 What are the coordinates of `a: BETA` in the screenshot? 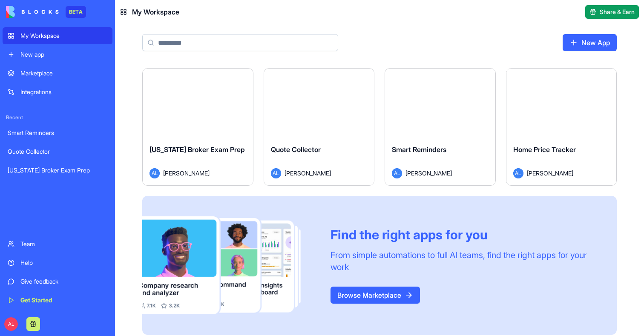 It's located at (46, 12).